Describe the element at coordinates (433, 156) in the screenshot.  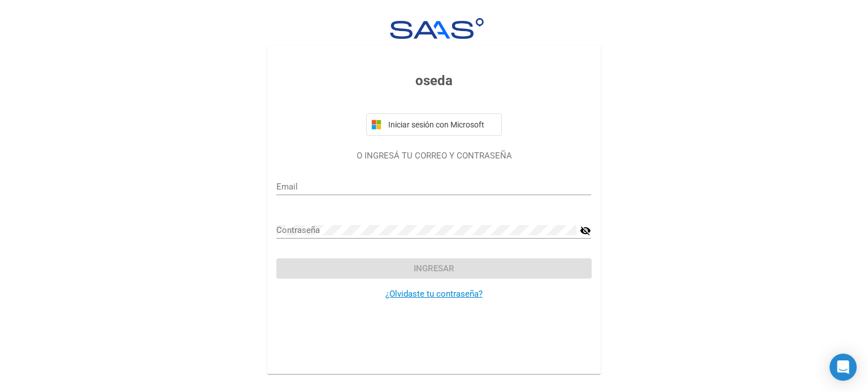
I see `p: O INGRESÁ TU CORREO Y CONTRASEÑA` at that location.